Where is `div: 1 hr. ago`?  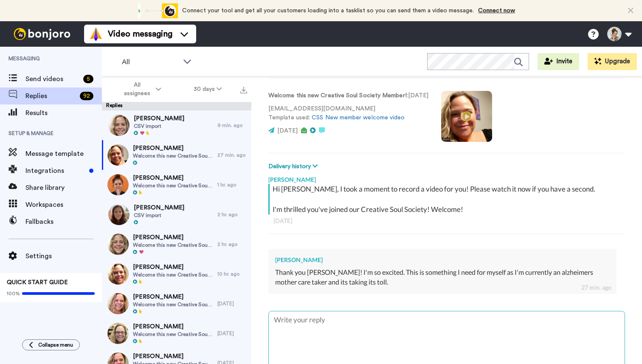
div: 1 hr. ago is located at coordinates (232, 184).